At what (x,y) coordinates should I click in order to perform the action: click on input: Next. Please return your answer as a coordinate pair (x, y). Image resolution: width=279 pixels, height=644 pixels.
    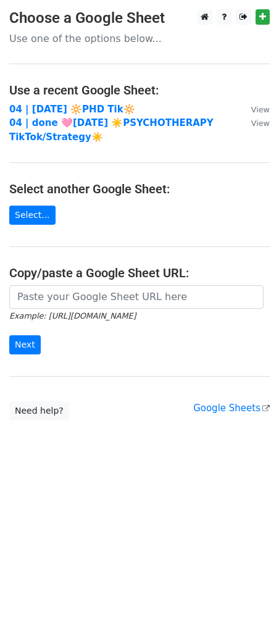
    Looking at the image, I should click on (24, 344).